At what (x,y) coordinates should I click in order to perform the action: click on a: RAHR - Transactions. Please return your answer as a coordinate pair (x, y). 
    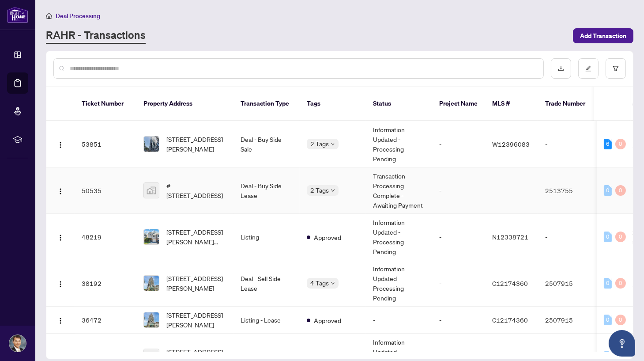
    Looking at the image, I should click on (96, 36).